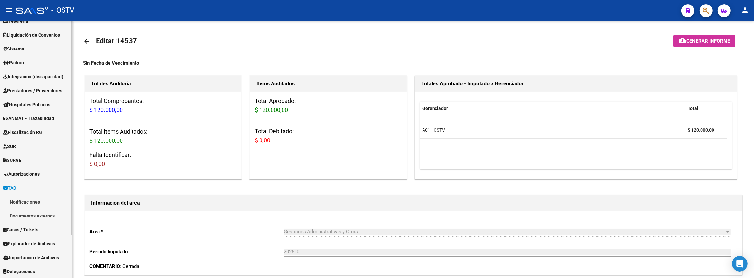  What do you see at coordinates (14, 63) in the screenshot?
I see `span: Padrón` at bounding box center [14, 63].